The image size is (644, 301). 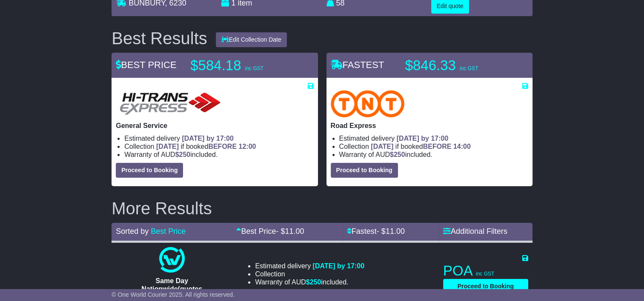 What do you see at coordinates (458, 65) in the screenshot?
I see `p: $846.33` at bounding box center [458, 65].